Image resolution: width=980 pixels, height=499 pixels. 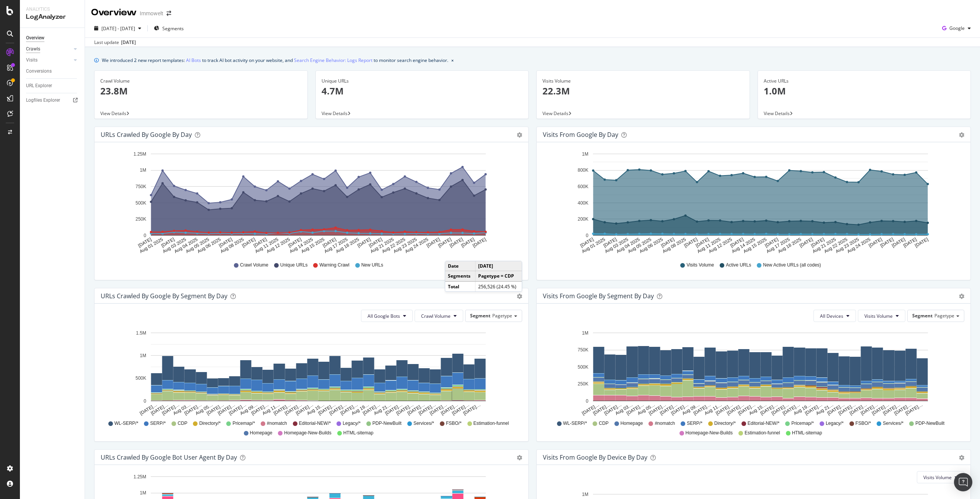 What do you see at coordinates (147, 134) in the screenshot?
I see `div: URLs Crawled by Google by day` at bounding box center [147, 134].